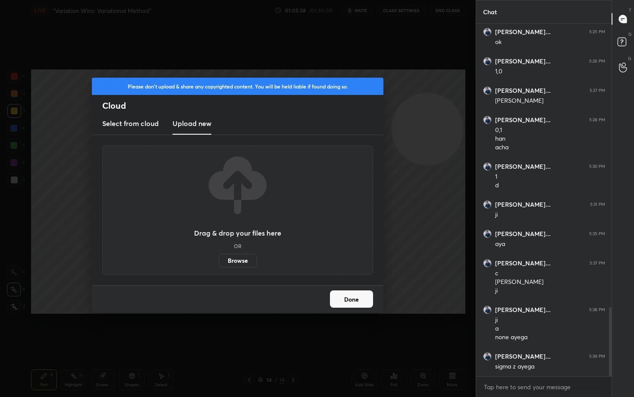  Describe the element at coordinates (192, 123) in the screenshot. I see `h3: Upload new` at that location.